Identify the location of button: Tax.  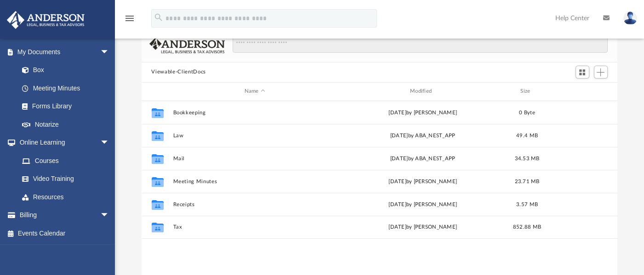
(255, 227).